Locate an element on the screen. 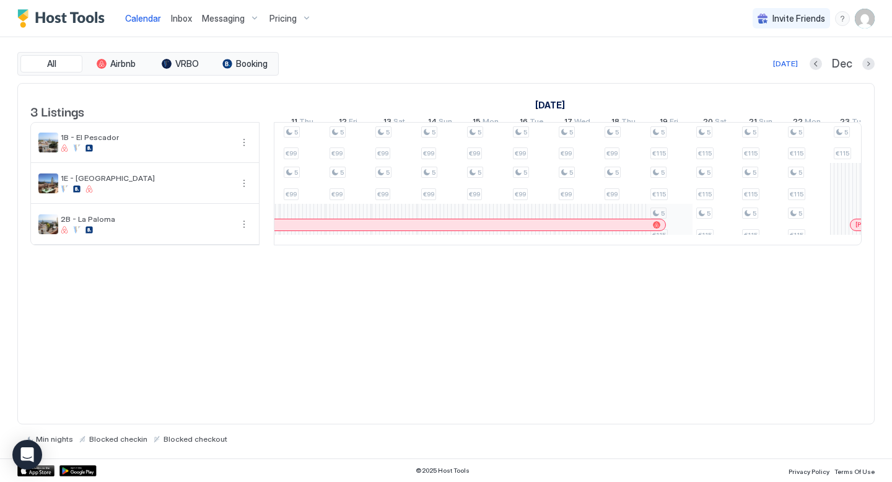 This screenshot has height=482, width=892. span: 17 is located at coordinates (568, 123).